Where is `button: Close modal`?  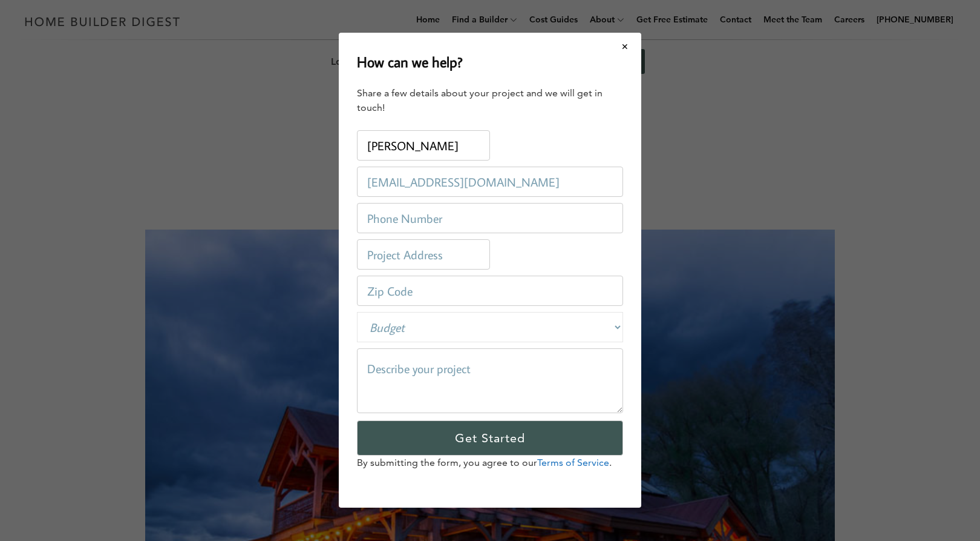 button: Close modal is located at coordinates (625, 47).